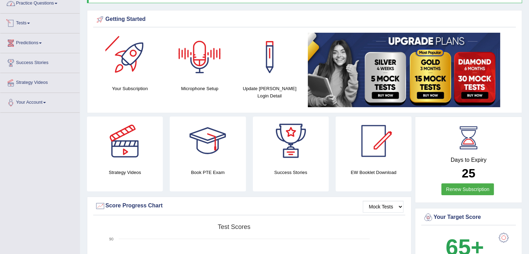 This screenshot has height=254, width=529. I want to click on text: 90, so click(111, 239).